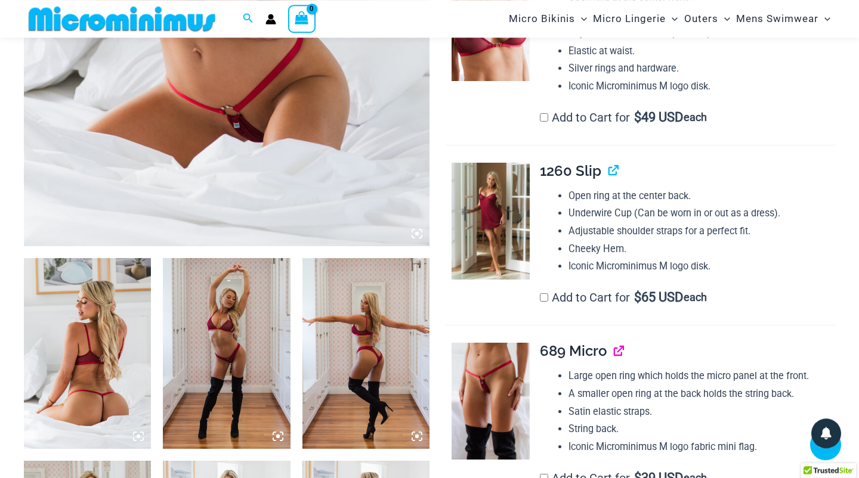  What do you see at coordinates (542, 18) in the screenshot?
I see `span: Micro Bikinis` at bounding box center [542, 18].